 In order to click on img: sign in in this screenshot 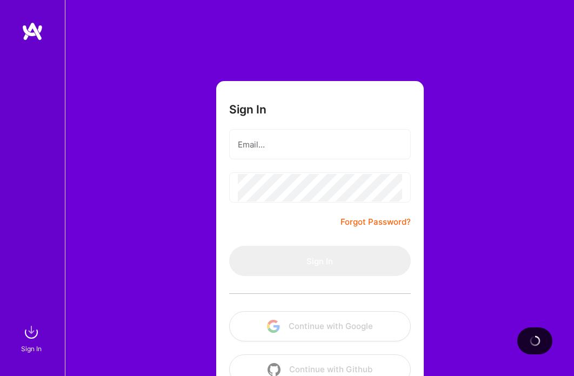, I will do `click(31, 333)`.